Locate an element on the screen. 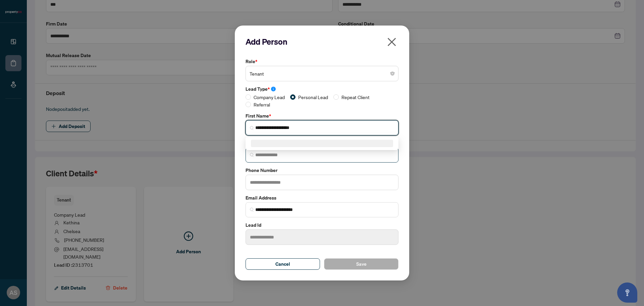 The width and height of the screenshot is (644, 306). label: First Name is located at coordinates (322, 116).